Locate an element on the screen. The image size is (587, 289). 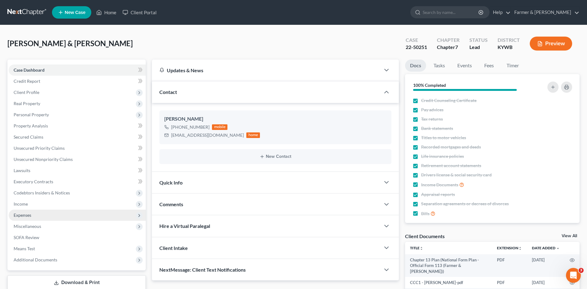
span: Comments is located at coordinates (171, 204).